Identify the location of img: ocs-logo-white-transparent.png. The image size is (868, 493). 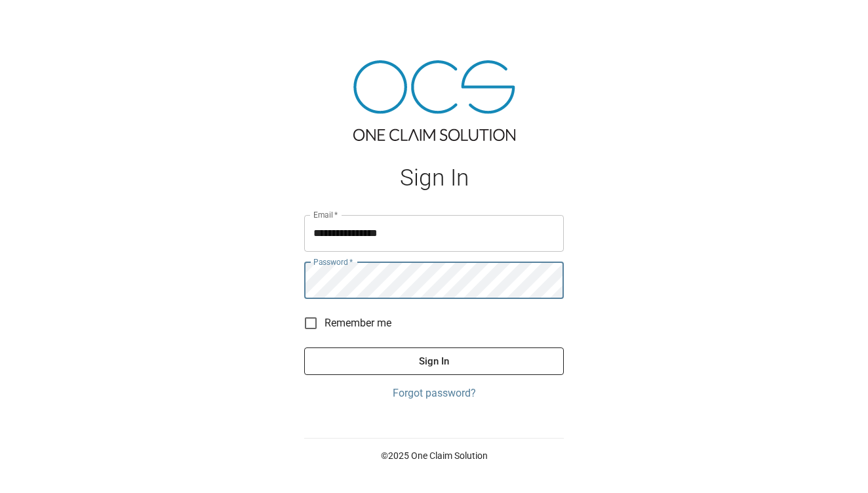
(42, 21).